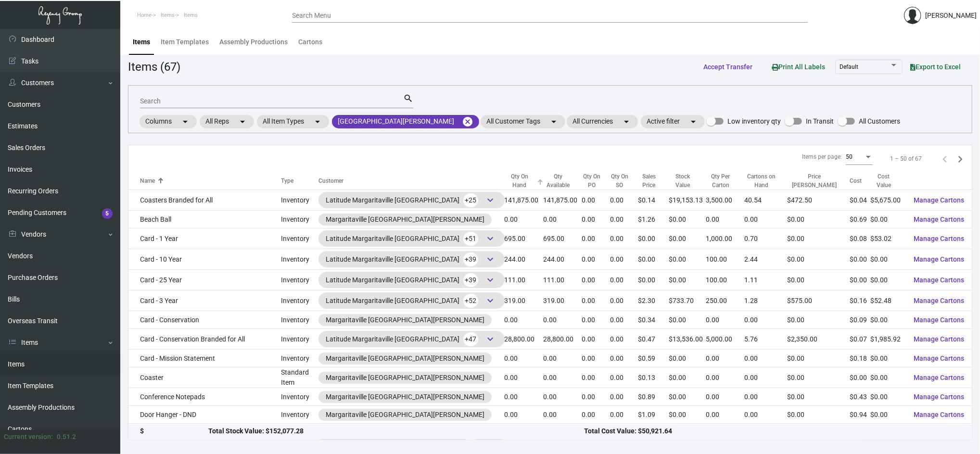  I want to click on td: Door Hanger - DND, so click(204, 415).